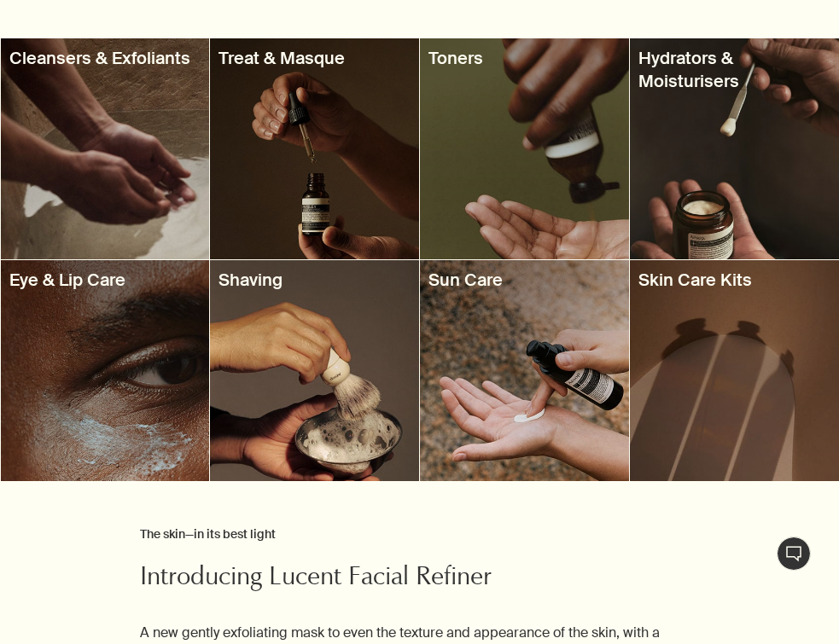 This screenshot has height=644, width=839. What do you see at coordinates (524, 58) in the screenshot?
I see `h3: Toners` at bounding box center [524, 58].